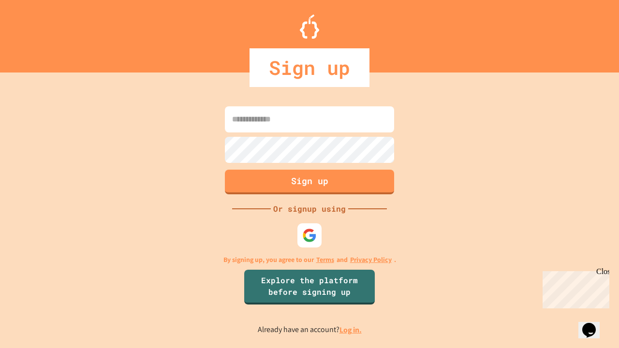 This screenshot has width=619, height=348. I want to click on div: Or signup using, so click(309, 209).